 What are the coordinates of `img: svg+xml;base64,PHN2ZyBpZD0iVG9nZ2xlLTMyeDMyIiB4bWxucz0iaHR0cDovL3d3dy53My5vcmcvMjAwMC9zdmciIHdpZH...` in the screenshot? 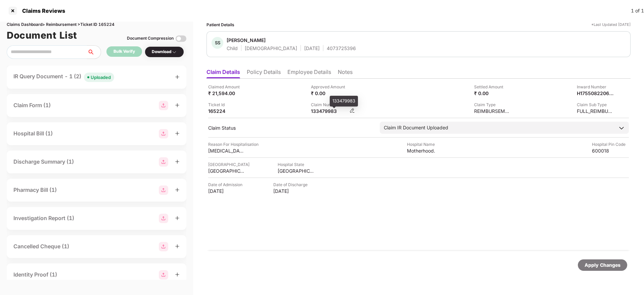 It's located at (181, 38).